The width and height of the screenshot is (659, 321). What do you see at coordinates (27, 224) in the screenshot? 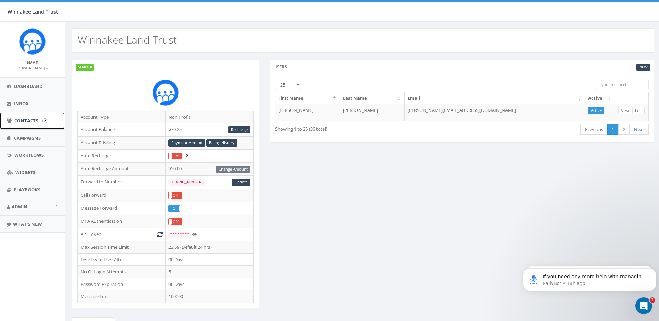
I see `span: What's New` at bounding box center [27, 224].